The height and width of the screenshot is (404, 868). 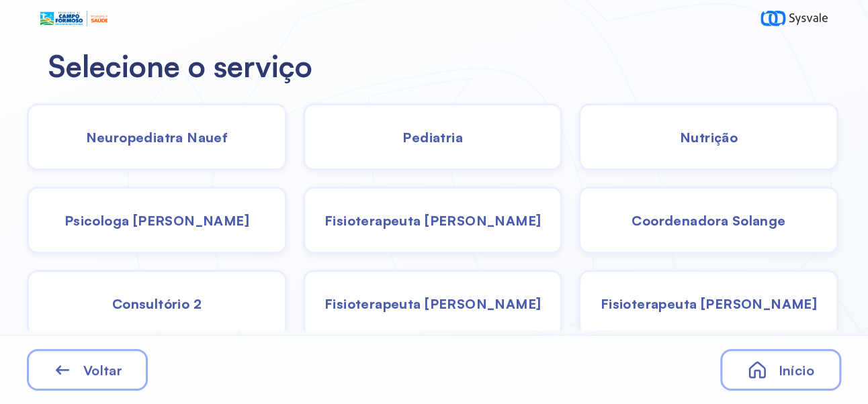 I want to click on img: Logotipo do estabelecimento, so click(x=73, y=18).